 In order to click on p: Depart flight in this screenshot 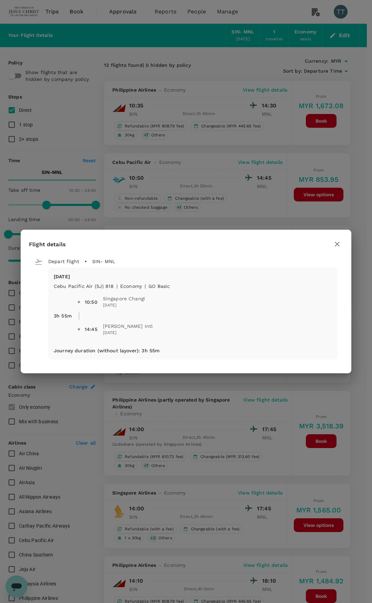, I will do `click(64, 261)`.